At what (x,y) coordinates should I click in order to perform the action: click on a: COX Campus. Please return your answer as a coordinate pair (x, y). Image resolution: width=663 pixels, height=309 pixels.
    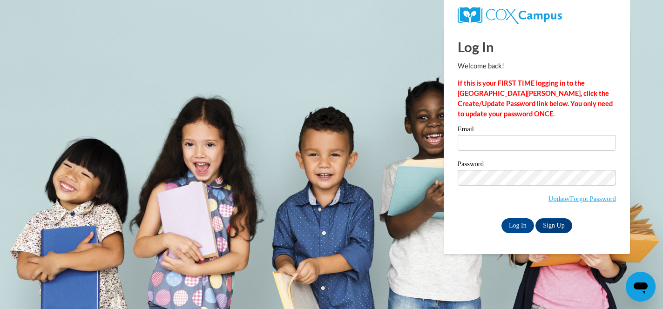
    Looking at the image, I should click on (537, 15).